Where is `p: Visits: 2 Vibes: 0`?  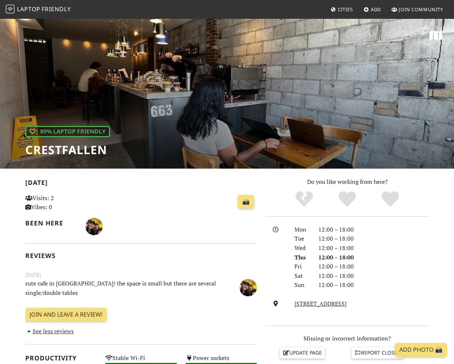
p: Visits: 2 Vibes: 0 is located at coordinates (61, 202).